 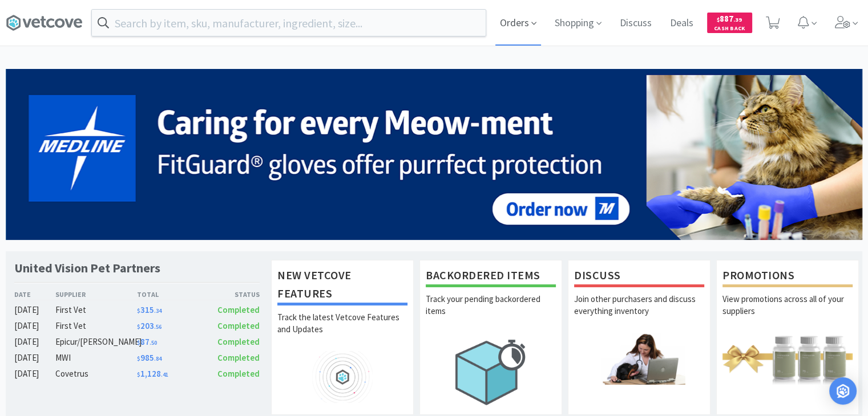 What do you see at coordinates (289, 23) in the screenshot?
I see `input: Search by item, sku, manufacturer, ingredient, size...` at bounding box center [289, 23].